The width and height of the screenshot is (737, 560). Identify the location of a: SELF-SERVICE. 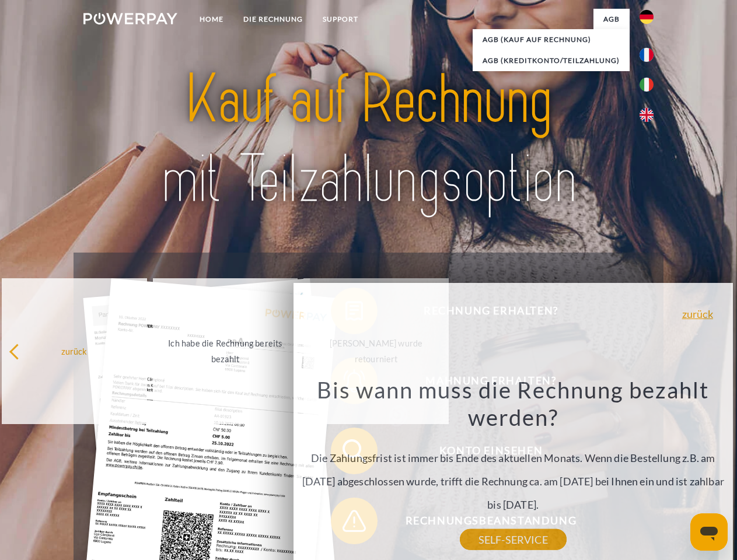
(512, 539).